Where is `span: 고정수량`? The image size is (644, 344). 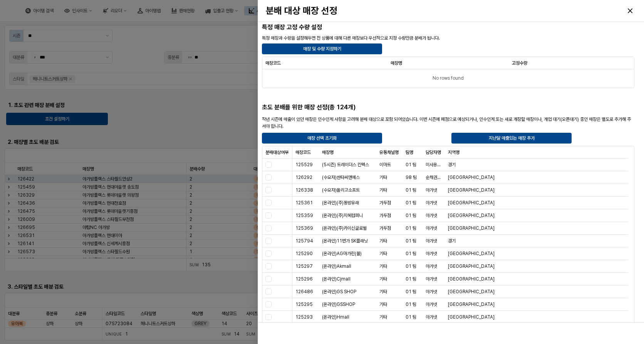
span: 고정수량 is located at coordinates (520, 63).